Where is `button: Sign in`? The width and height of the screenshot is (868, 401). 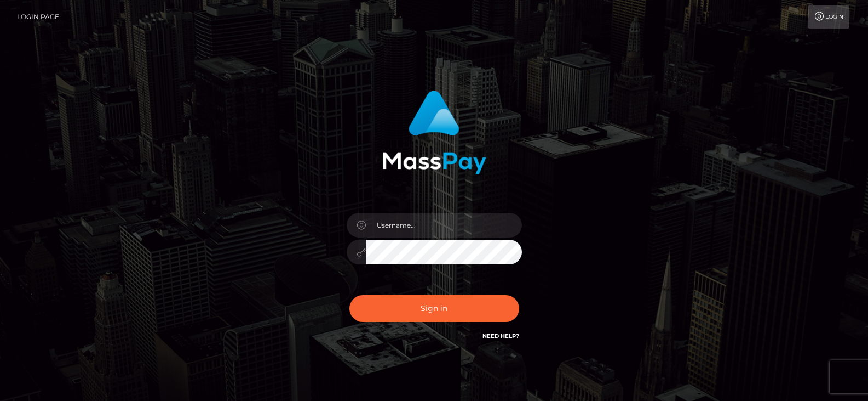
button: Sign in is located at coordinates (434, 308).